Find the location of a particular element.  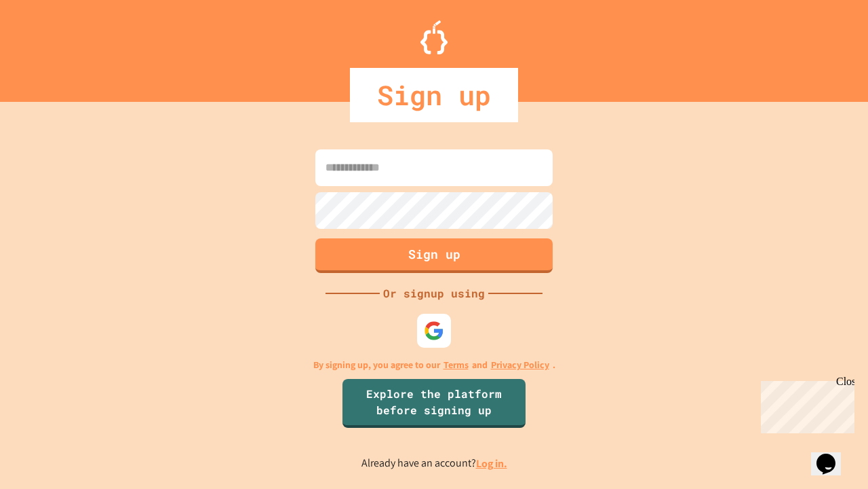

button: Sign up is located at coordinates (434, 255).